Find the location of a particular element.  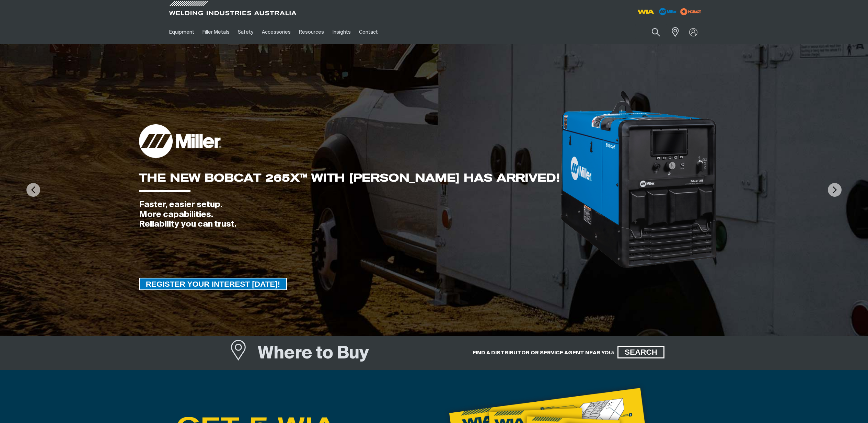

a: Accessories is located at coordinates (277, 32).